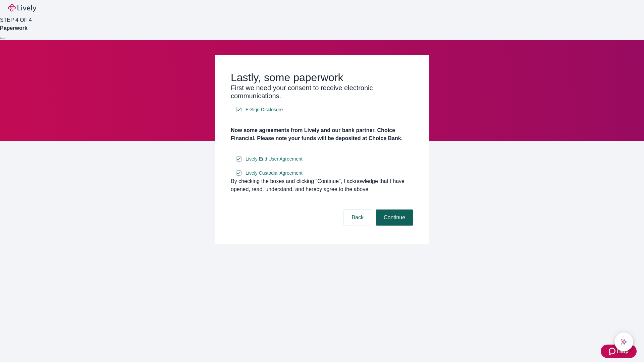  Describe the element at coordinates (619, 351) in the screenshot. I see `button: Zendesk support iconHelp` at that location.